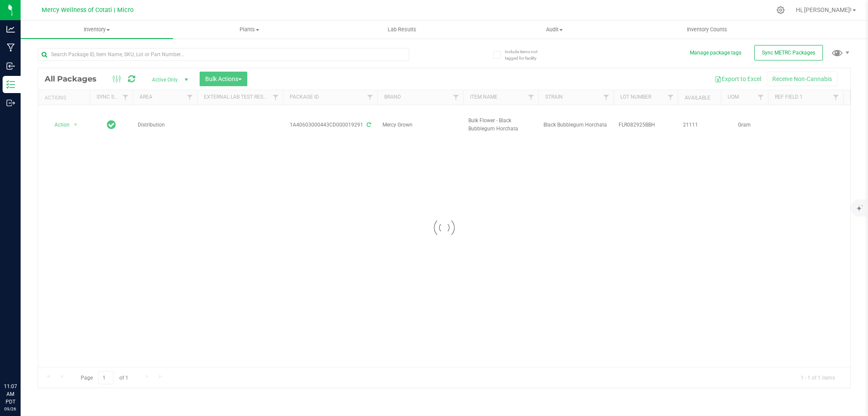 This screenshot has height=416, width=868. What do you see at coordinates (706, 30) in the screenshot?
I see `a: Inventory Counts` at bounding box center [706, 30].